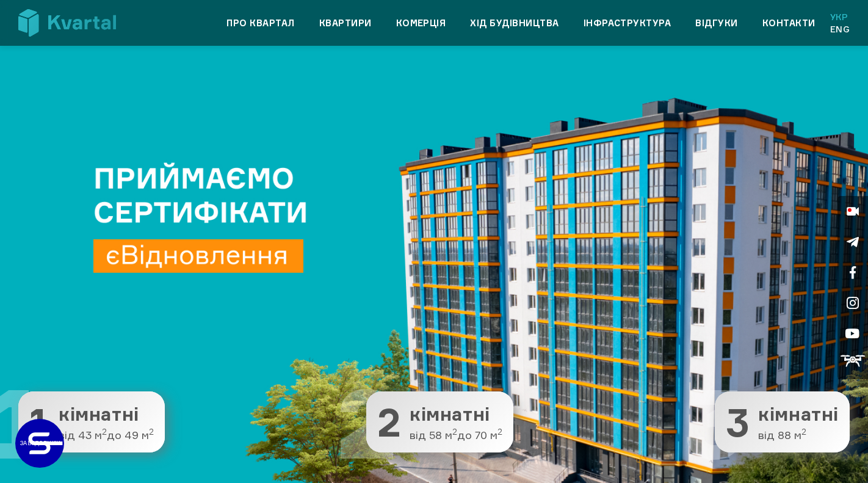 The width and height of the screenshot is (868, 483). Describe the element at coordinates (106, 435) in the screenshot. I see `span: від 43 м до 49 м` at that location.